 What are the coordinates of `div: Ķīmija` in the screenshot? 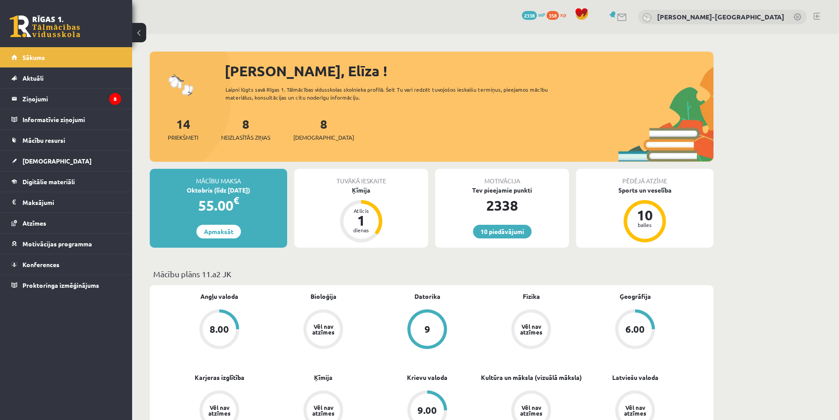 It's located at (361, 190).